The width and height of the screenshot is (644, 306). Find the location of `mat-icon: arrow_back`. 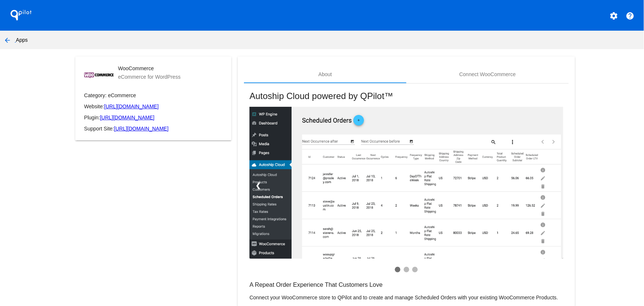

mat-icon: arrow_back is located at coordinates (7, 40).